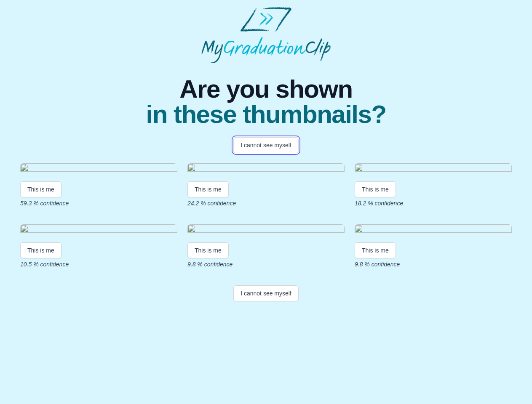 The image size is (532, 404). What do you see at coordinates (99, 169) in the screenshot?
I see `img: ef8f9696c0d941c310c6ad5b7883ac635152c1dd.gif` at bounding box center [99, 169].